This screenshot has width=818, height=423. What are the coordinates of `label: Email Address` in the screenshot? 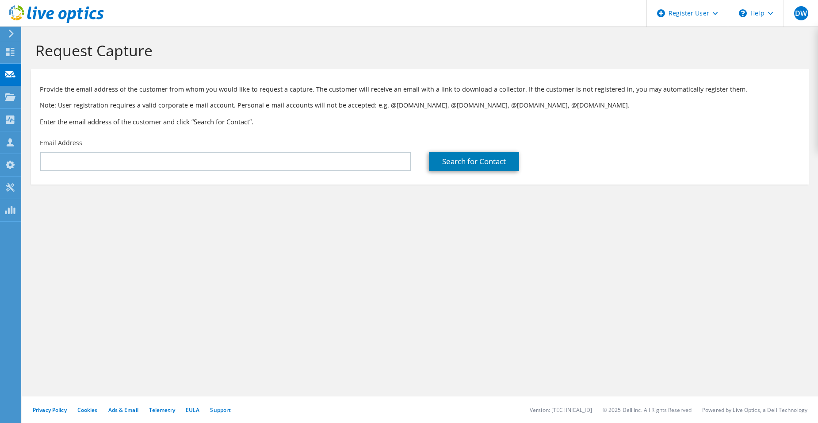 It's located at (61, 143).